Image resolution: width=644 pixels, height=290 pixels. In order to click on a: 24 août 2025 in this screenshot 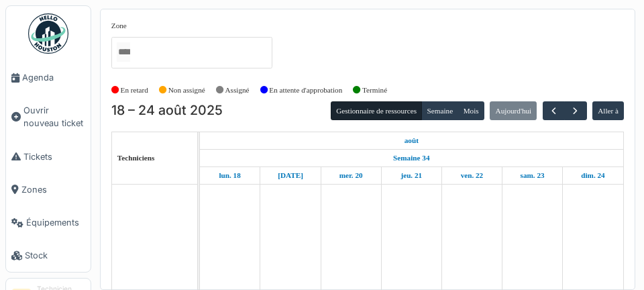, I will do `click(592, 175)`.